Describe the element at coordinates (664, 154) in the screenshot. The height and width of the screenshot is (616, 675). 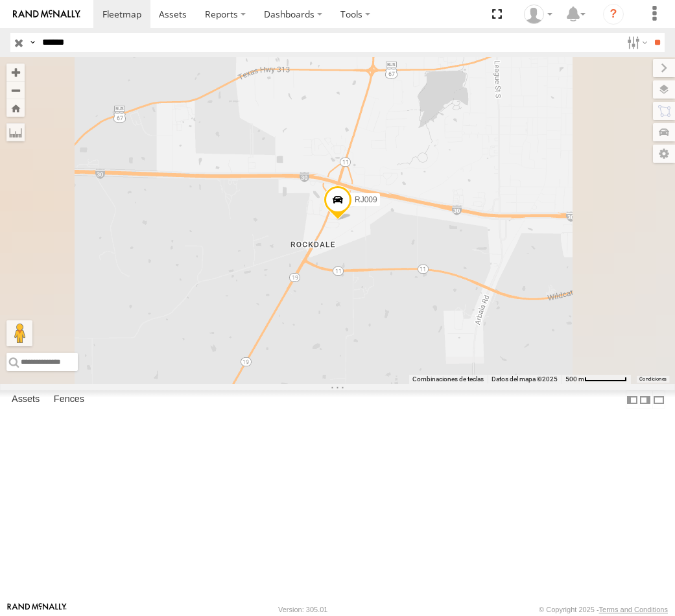
I see `label: Map Settings` at that location.